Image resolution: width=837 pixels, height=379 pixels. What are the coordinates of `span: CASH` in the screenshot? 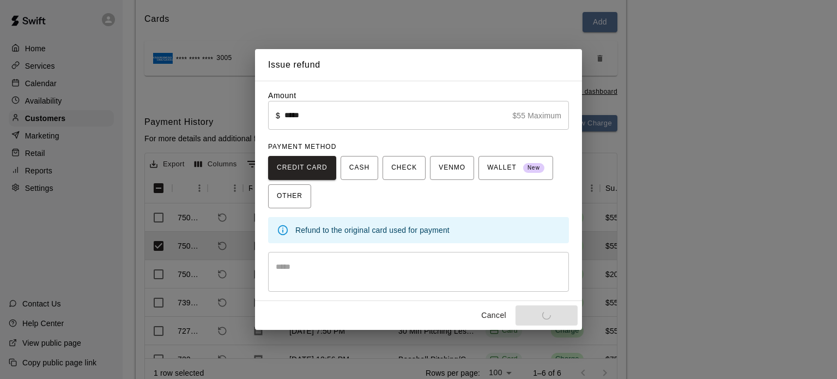 It's located at (359, 168).